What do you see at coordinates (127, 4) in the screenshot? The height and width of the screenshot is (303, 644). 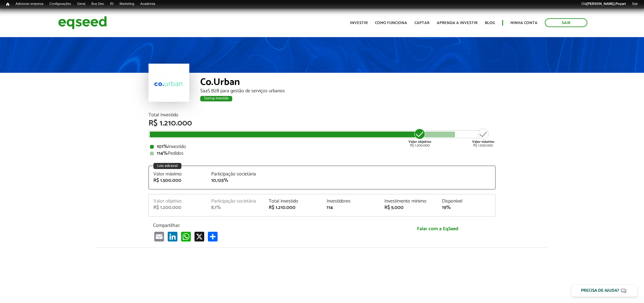 I see `a: Marketing` at bounding box center [127, 4].